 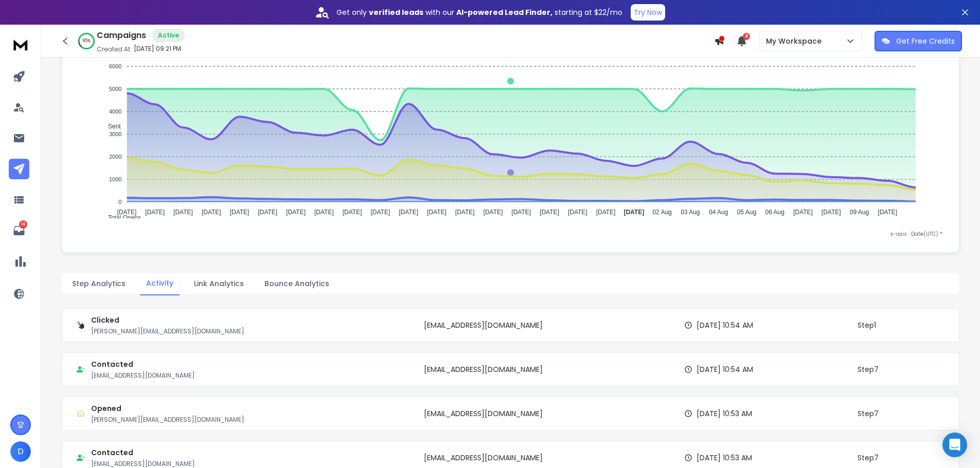 I want to click on button: Try Now, so click(x=648, y=13).